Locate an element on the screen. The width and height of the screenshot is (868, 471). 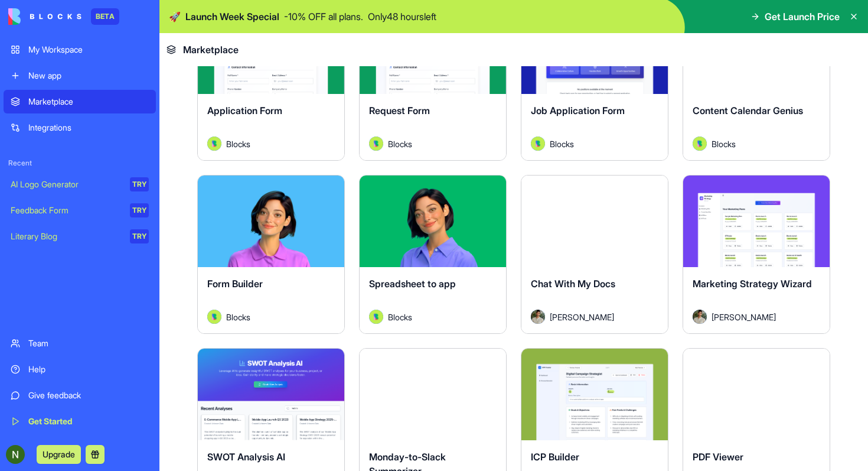
a: Integrations is located at coordinates (80, 127).